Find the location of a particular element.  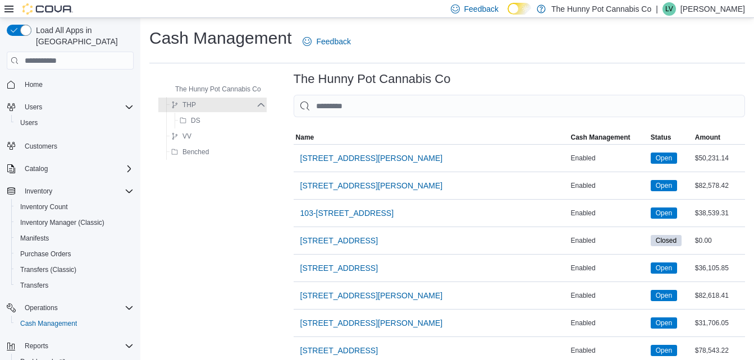

span: Feedback is located at coordinates (481, 9).